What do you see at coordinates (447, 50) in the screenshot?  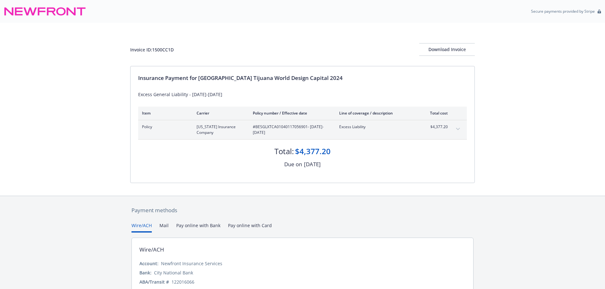 I see `div: Download Invoice` at bounding box center [447, 50].